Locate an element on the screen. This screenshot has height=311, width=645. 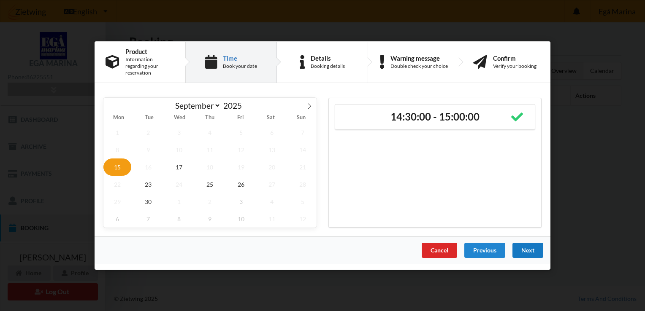
span: Wed is located at coordinates (179, 118).